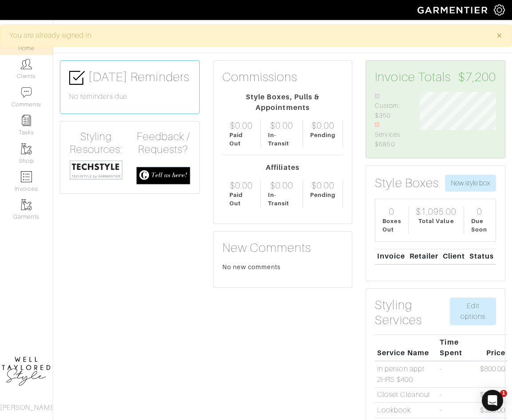 Image resolution: width=512 pixels, height=420 pixels. Describe the element at coordinates (26, 176) in the screenshot. I see `img: orders-icon-0abe47150d42831381b5fb84f609e132dff9fe21cb692f30cb5eec754e2cba89.png` at that location.